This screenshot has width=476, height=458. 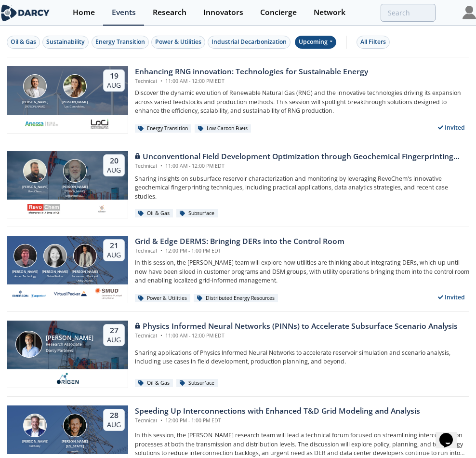 I want to click on img: 551440aa-d0f4-4a32-b6e2-e91f2a0781fe, so click(x=41, y=124).